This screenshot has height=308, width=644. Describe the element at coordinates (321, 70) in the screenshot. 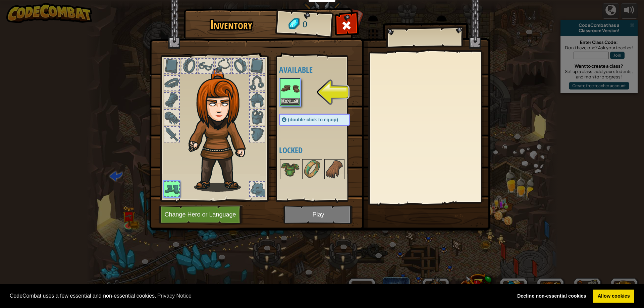

I see `h4: Available` at that location.